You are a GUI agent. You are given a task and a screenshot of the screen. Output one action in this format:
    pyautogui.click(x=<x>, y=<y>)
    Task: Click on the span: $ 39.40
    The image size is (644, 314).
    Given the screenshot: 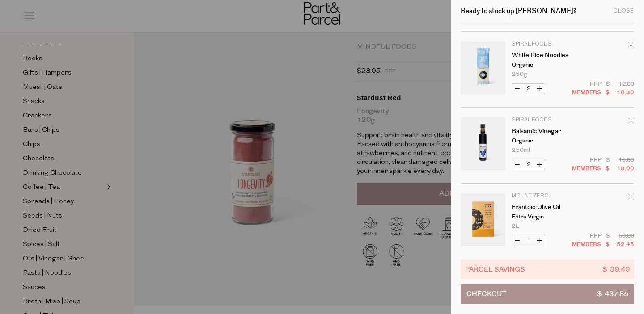 What is the action you would take?
    pyautogui.click(x=616, y=269)
    